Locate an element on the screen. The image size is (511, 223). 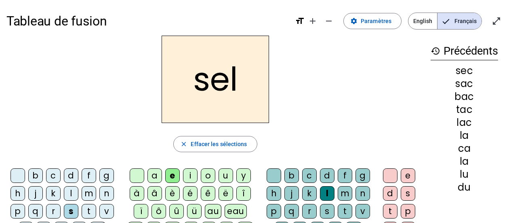
div: è is located at coordinates (173, 193).